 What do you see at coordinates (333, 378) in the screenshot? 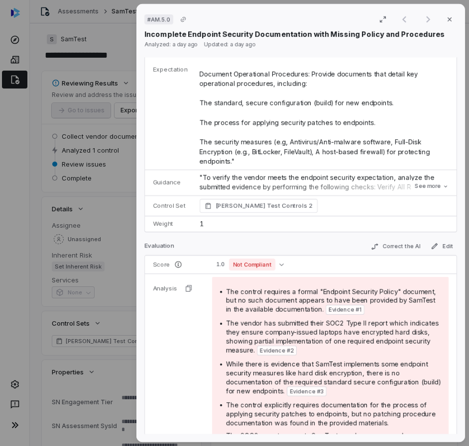
I see `span: While there is evidence that SamTest implements some endpoint security measures like hard disk en...` at bounding box center [333, 378].